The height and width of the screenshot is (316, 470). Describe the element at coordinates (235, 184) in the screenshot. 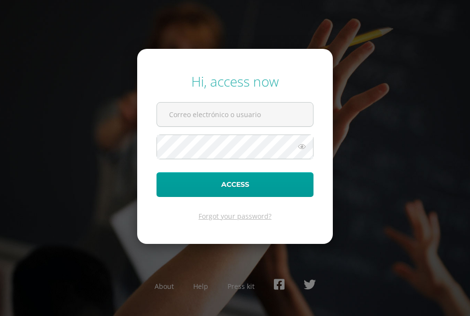

I see `button: Access` at that location.